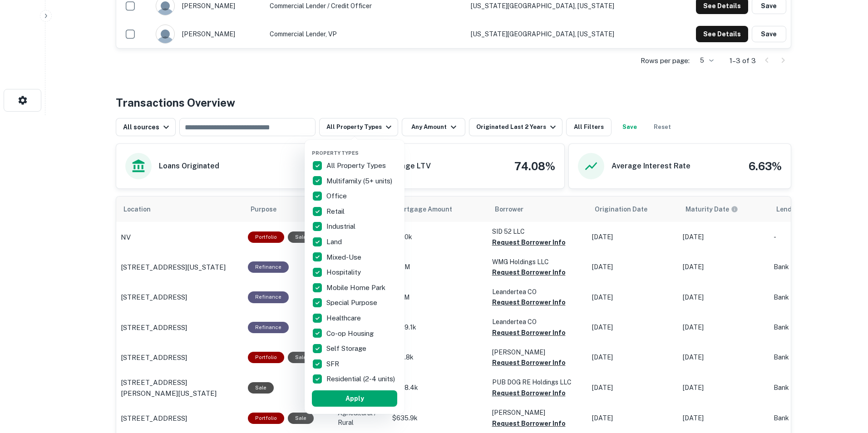  What do you see at coordinates (357, 288) in the screenshot?
I see `p: Mobile Home Park` at bounding box center [357, 288].